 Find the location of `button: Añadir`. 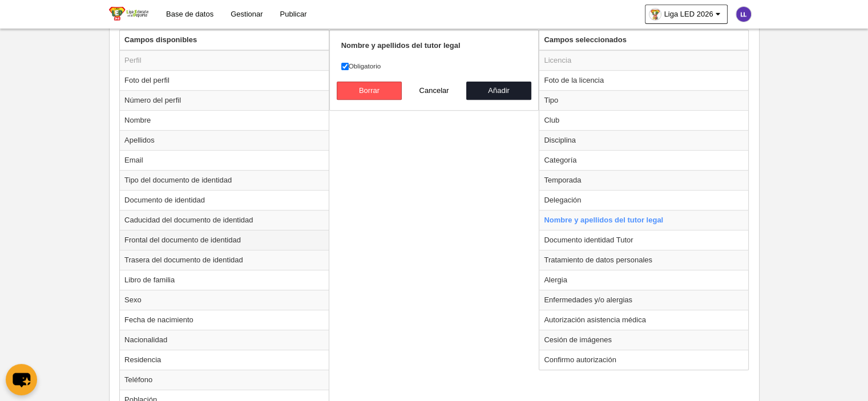

button: Añadir is located at coordinates (499, 90).